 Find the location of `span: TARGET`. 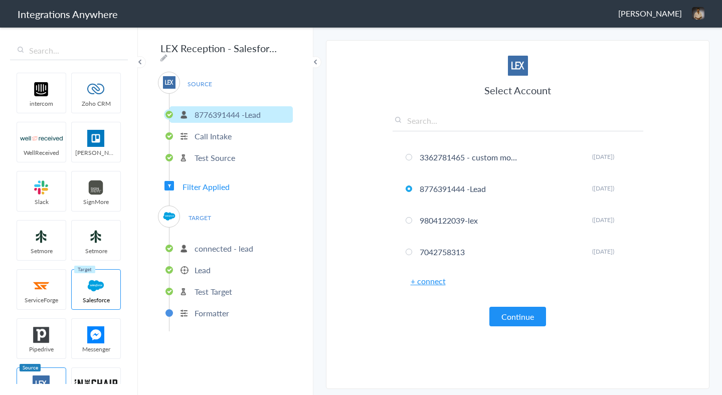

span: TARGET is located at coordinates (200, 218).